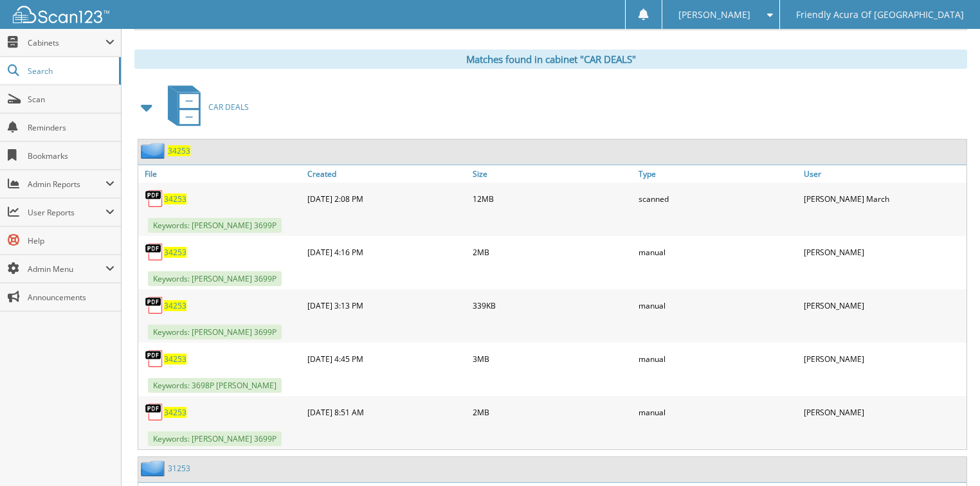 Image resolution: width=980 pixels, height=486 pixels. What do you see at coordinates (205, 107) in the screenshot?
I see `a: CAR DEALS` at bounding box center [205, 107].